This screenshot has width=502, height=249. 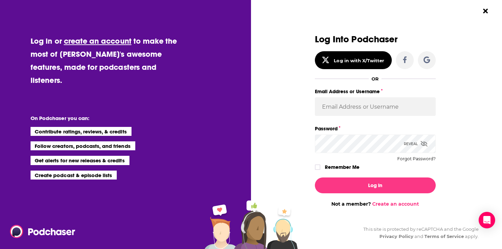 I want to click on input: Email Address or Username, so click(x=376, y=107).